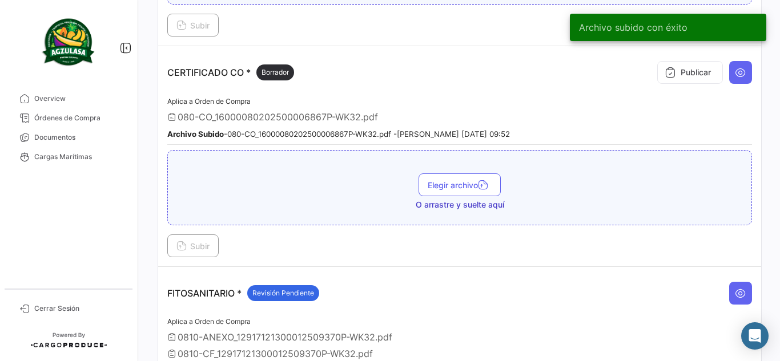  What do you see at coordinates (69, 118) in the screenshot?
I see `a: Órdenes de Compra` at bounding box center [69, 118].